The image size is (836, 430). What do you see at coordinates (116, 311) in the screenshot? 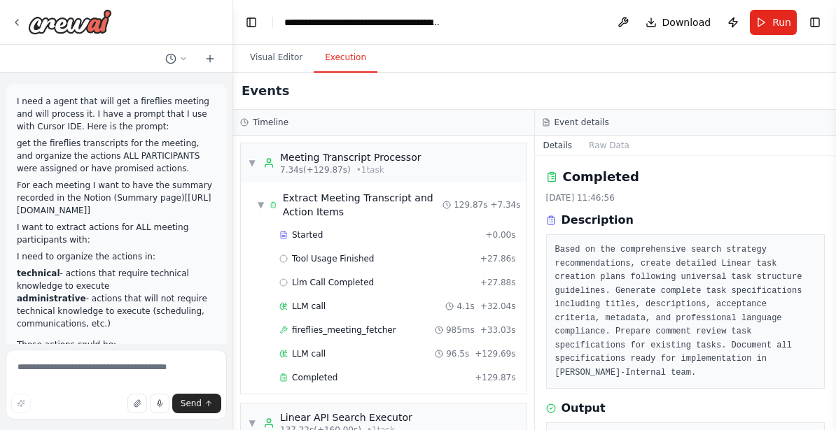
I see `li: - actions that will not require technical knowledge to execute (scheduling, communications, etc.)` at bounding box center [116, 311].